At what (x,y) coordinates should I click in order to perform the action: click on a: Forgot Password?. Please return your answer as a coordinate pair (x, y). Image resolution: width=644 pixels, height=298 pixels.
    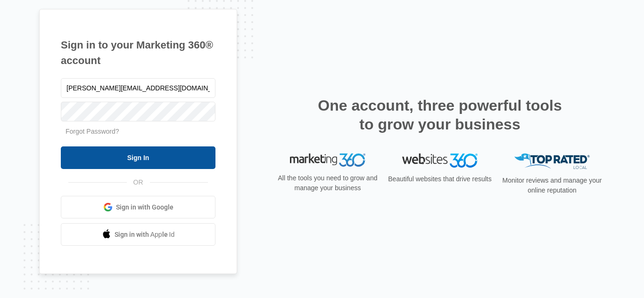
    Looking at the image, I should click on (92, 131).